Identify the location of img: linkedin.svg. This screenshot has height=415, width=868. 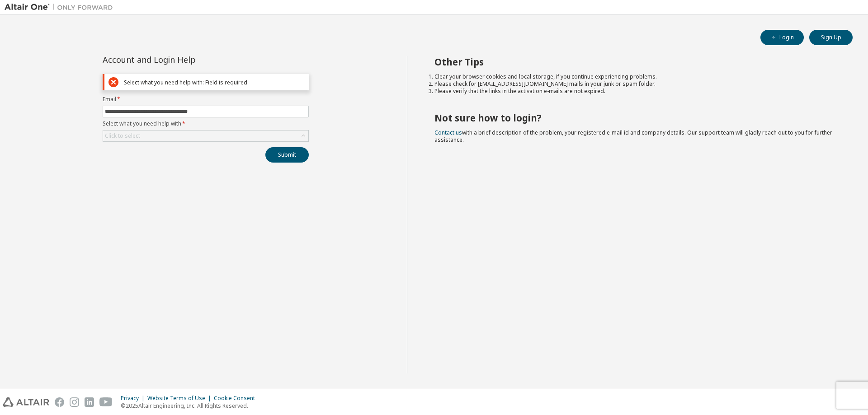
(89, 402).